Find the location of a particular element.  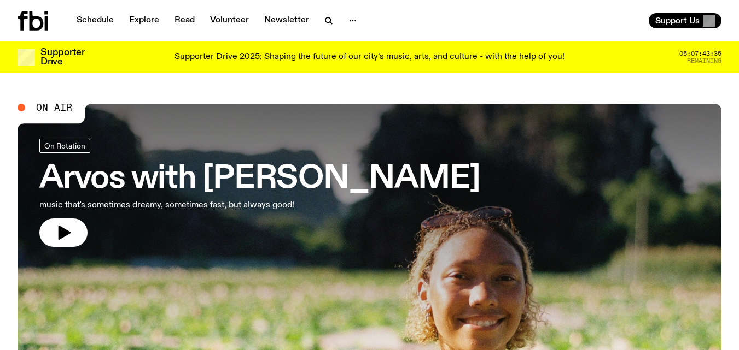

span: Remaining is located at coordinates (704, 61).